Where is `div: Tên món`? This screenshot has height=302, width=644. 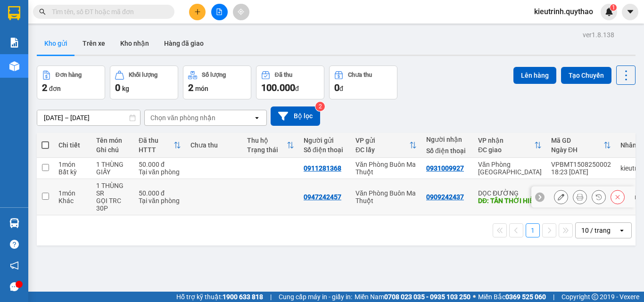
div: Tên món is located at coordinates (113, 141).